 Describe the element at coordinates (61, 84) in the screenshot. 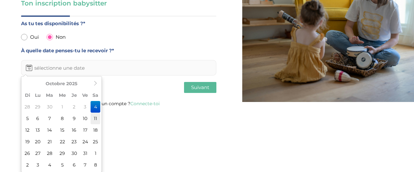

I see `th: Octobre 2025` at that location.